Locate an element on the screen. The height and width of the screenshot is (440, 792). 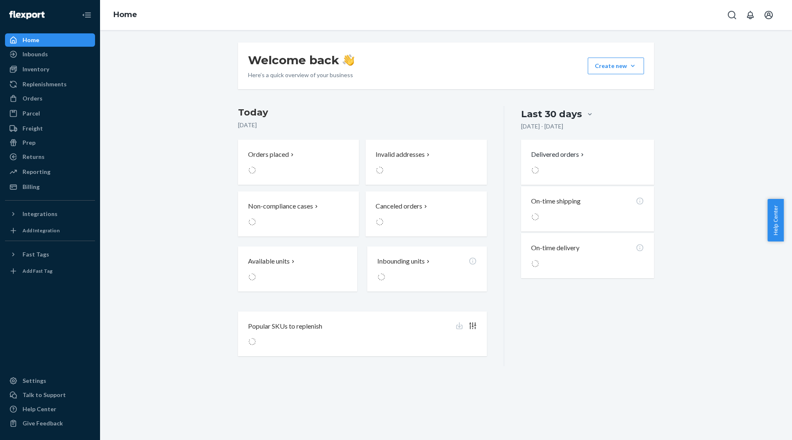
a: Orders is located at coordinates (50, 98).